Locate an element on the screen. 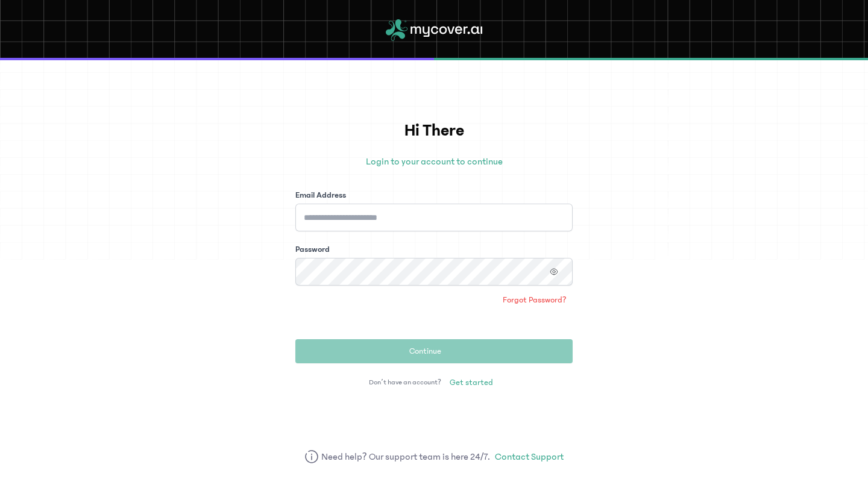 The width and height of the screenshot is (868, 488). span: Need help? Our support team is here 24/7. is located at coordinates (406, 456).